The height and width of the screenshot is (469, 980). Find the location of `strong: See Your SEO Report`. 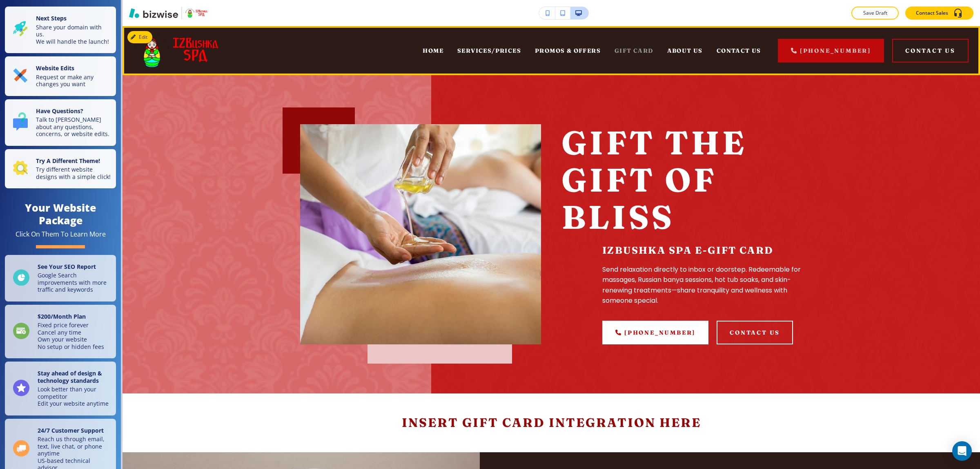

strong: See Your SEO Report is located at coordinates (66, 266).